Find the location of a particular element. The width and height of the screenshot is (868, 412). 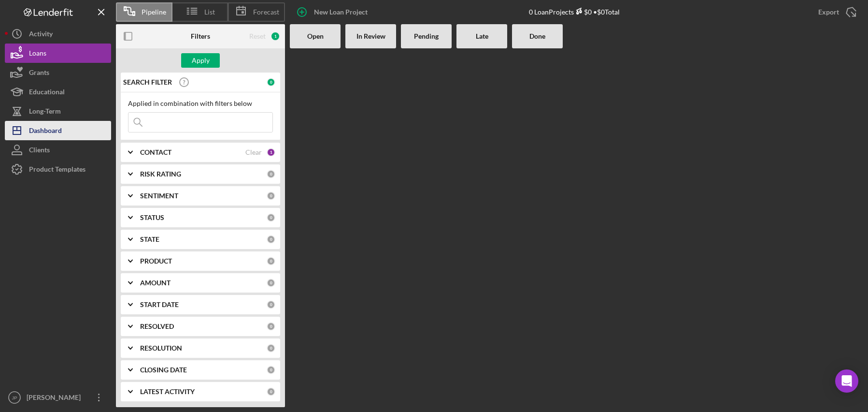

b: In Review is located at coordinates (371, 37).